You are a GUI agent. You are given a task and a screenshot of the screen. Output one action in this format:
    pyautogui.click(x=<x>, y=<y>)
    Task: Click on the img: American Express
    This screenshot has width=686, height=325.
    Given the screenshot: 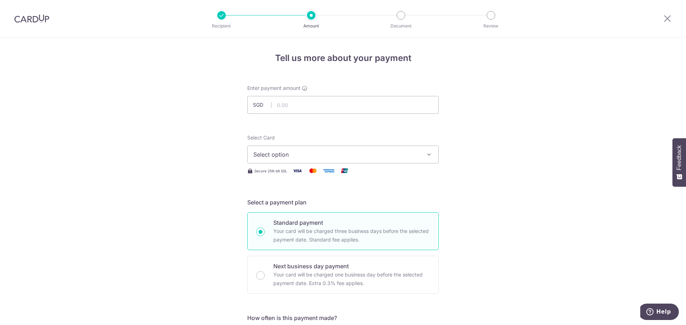 What is the action you would take?
    pyautogui.click(x=329, y=171)
    